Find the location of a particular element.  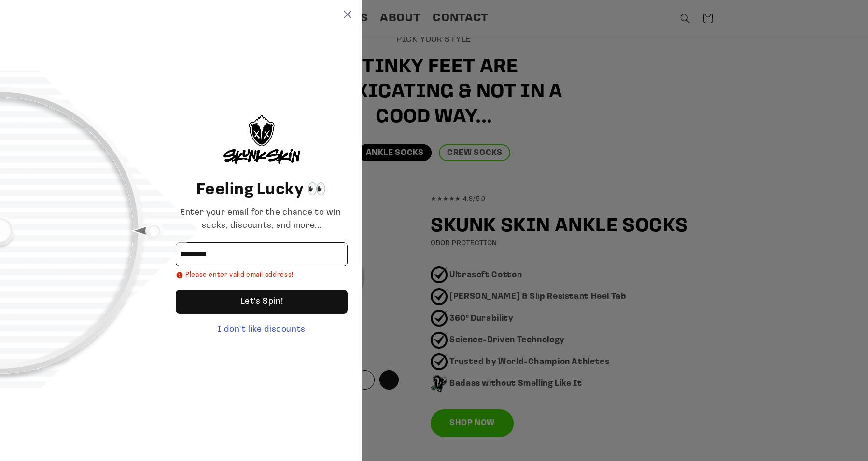

img: logo is located at coordinates (262, 139).